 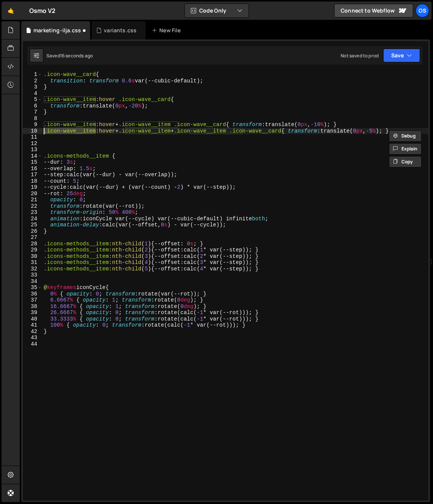 I want to click on div: 31, so click(x=33, y=263).